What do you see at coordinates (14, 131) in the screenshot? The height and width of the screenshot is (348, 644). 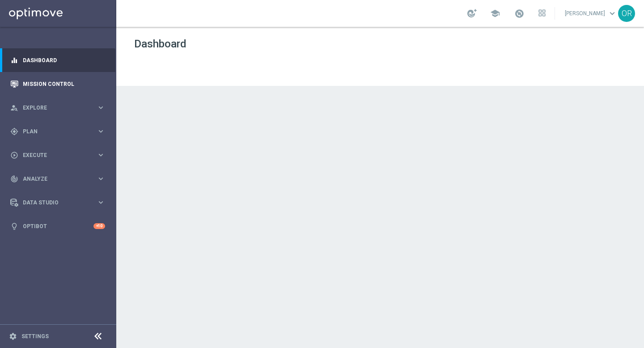 I see `i: gps_fixed` at bounding box center [14, 131].